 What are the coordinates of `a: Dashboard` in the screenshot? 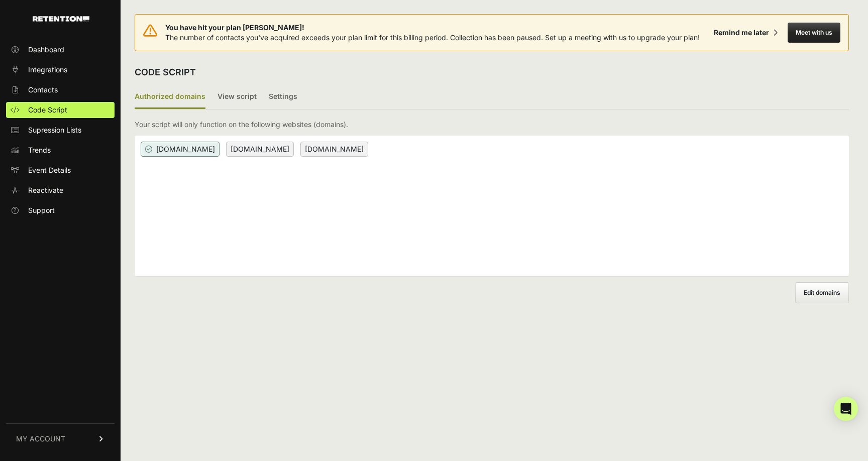 It's located at (60, 50).